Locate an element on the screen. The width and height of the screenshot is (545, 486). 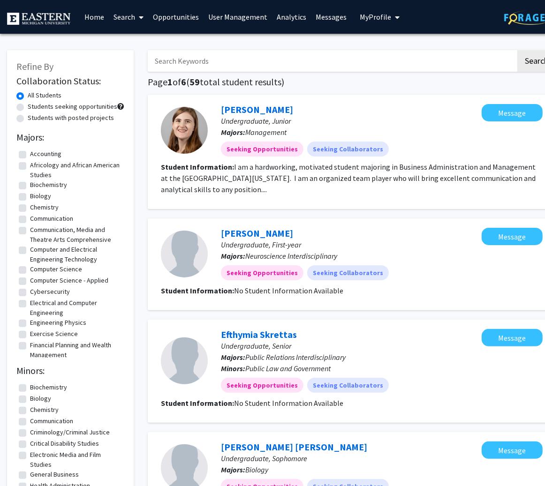
span: 6 is located at coordinates (183, 82).